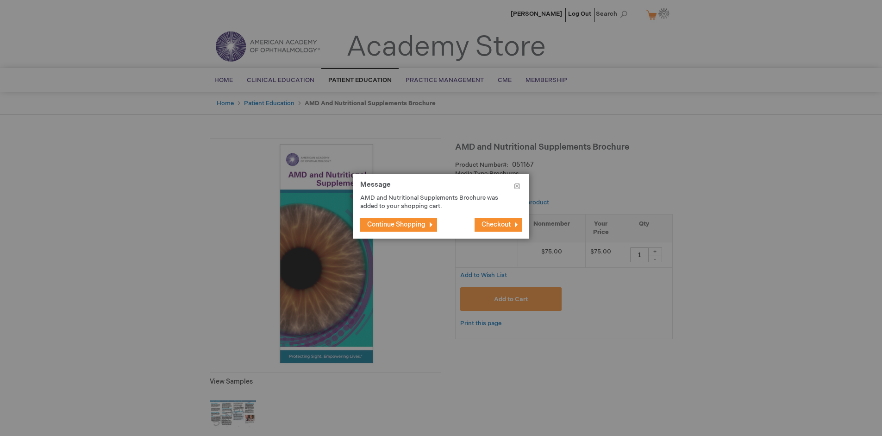  What do you see at coordinates (396, 224) in the screenshot?
I see `span: Continue Shopping` at bounding box center [396, 224].